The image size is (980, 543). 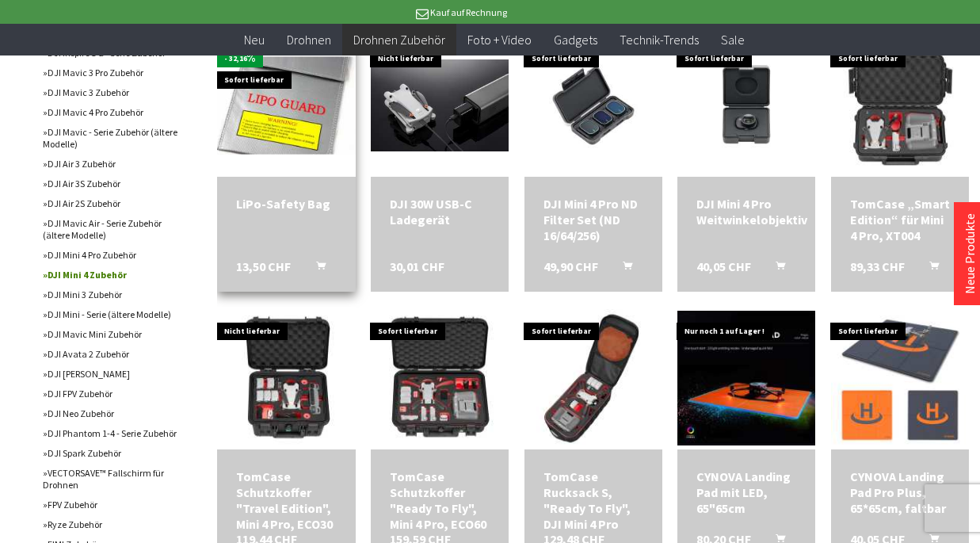 I want to click on a: Ryze Zubehör, so click(x=110, y=524).